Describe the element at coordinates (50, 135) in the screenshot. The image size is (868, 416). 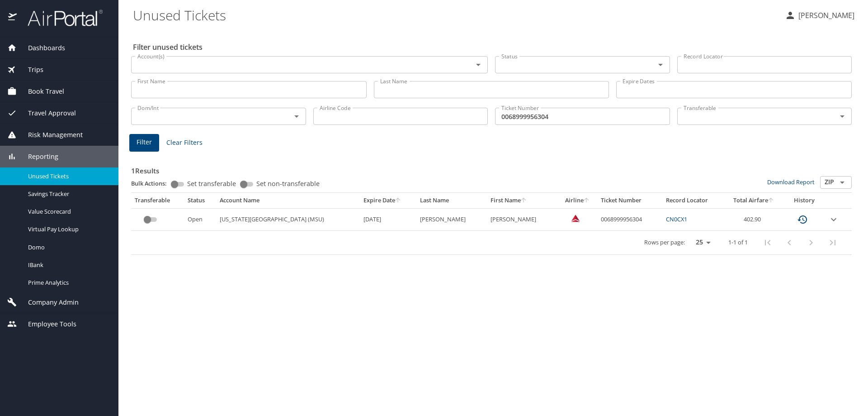
I see `span: Risk Management` at that location.